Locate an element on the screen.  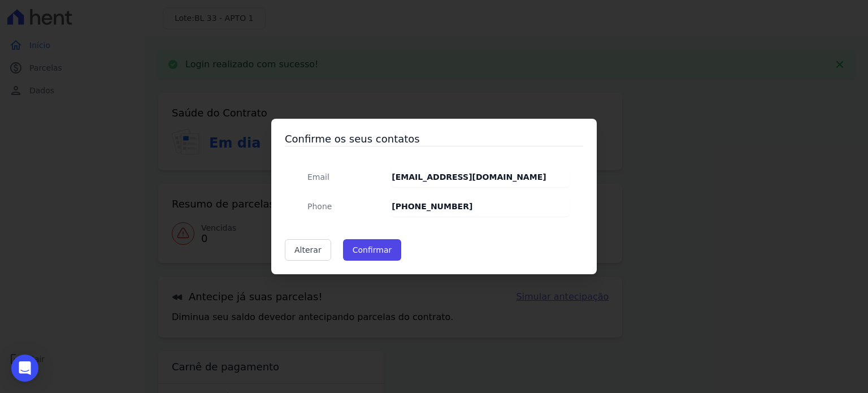
button: Confirmar is located at coordinates (372, 250).